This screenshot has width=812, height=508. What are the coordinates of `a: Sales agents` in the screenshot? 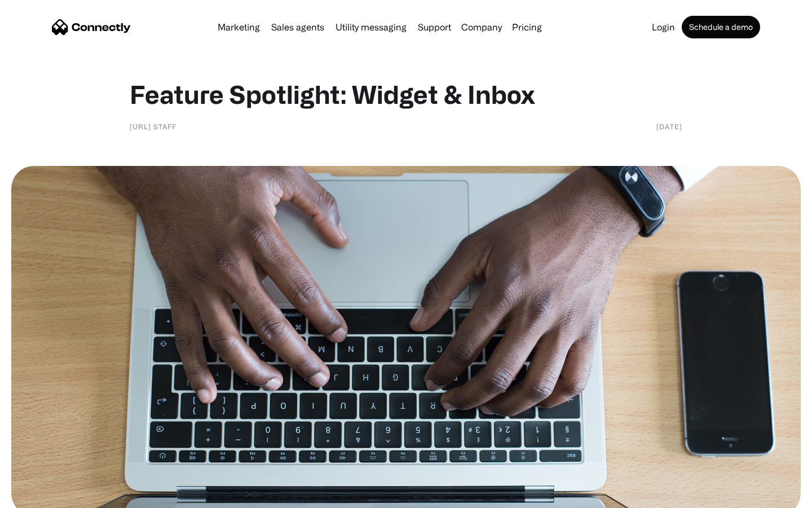 It's located at (298, 27).